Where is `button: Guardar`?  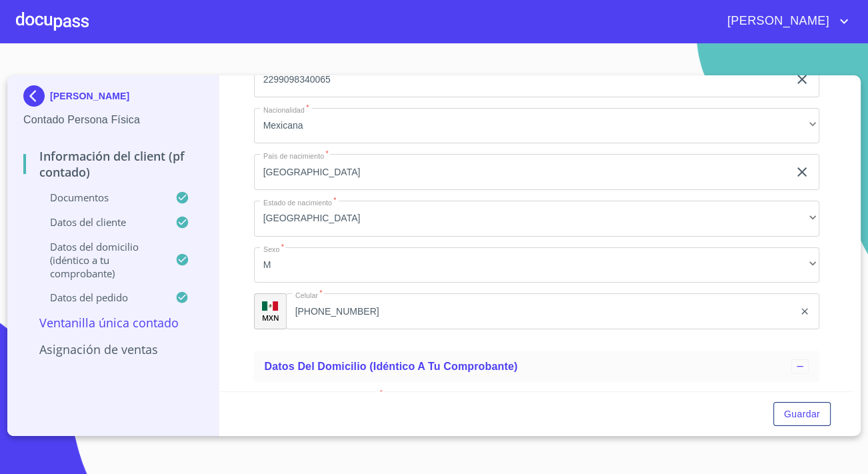 button: Guardar is located at coordinates (801, 414).